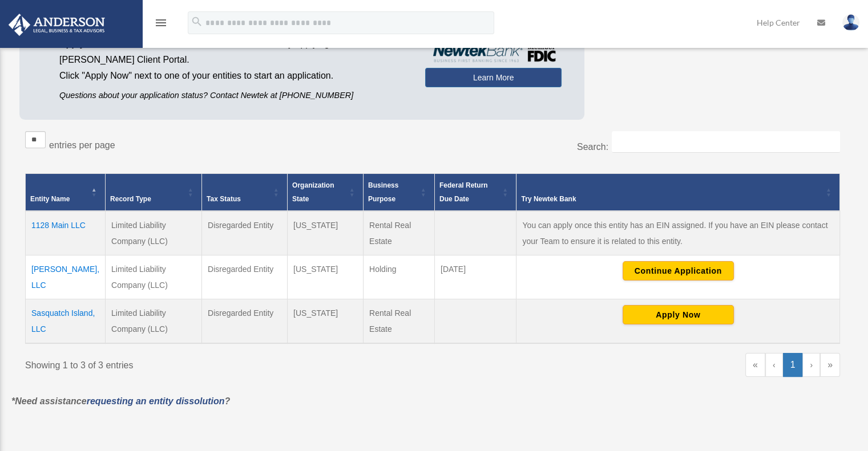  I want to click on div: Showing 1 to 3 of 3 entries, so click(224, 363).